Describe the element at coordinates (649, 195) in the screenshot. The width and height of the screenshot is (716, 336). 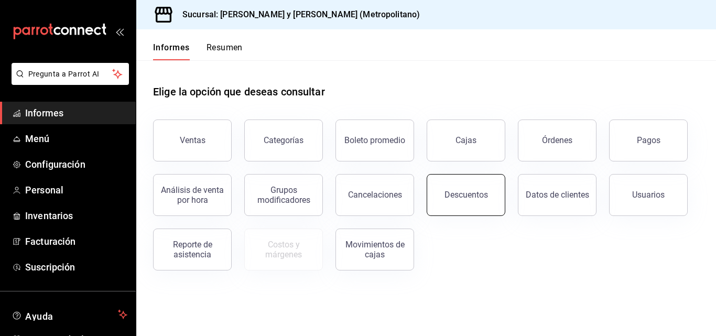
I see `font: Usuarios` at that location.